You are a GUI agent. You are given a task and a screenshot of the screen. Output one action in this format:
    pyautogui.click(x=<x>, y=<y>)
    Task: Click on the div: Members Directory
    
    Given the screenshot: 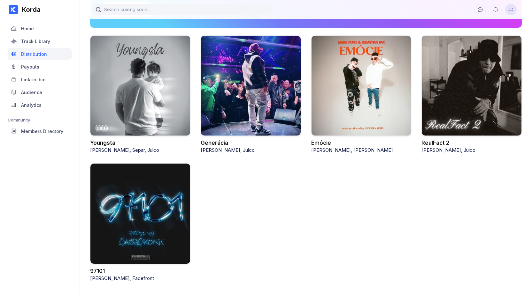 What is the action you would take?
    pyautogui.click(x=42, y=131)
    